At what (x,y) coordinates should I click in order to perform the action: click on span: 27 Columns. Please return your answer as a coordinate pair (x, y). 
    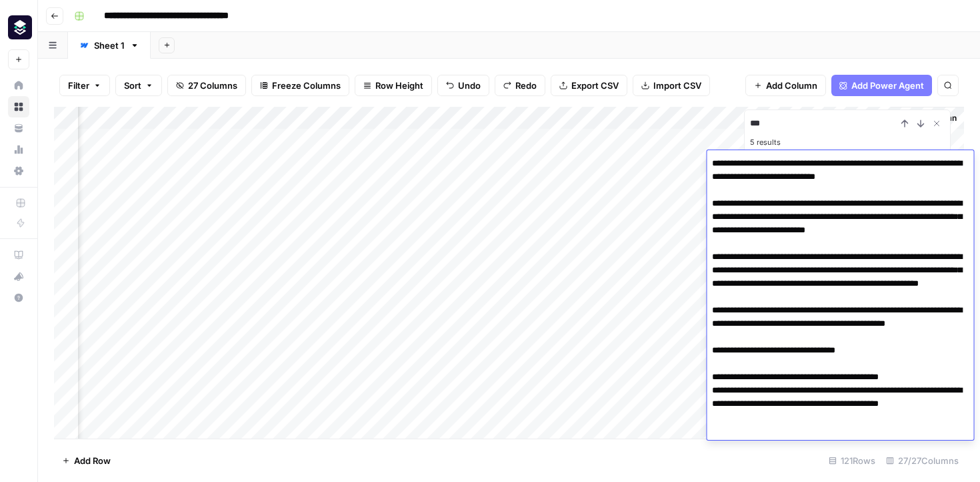
    Looking at the image, I should click on (212, 85).